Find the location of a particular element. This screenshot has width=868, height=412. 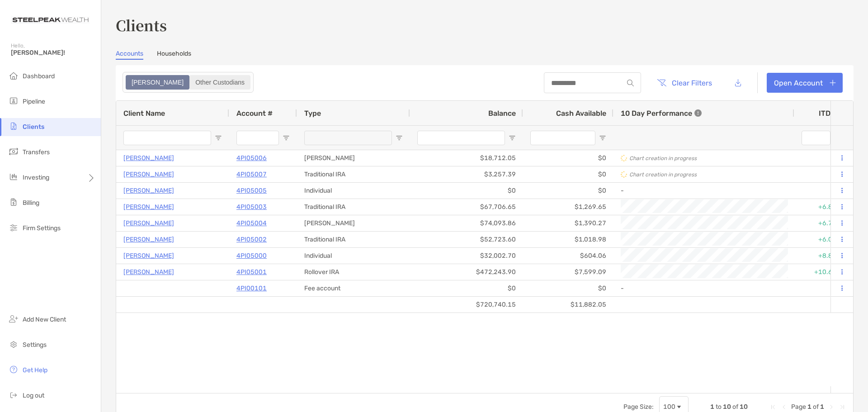

img: clients icon is located at coordinates (14, 126).